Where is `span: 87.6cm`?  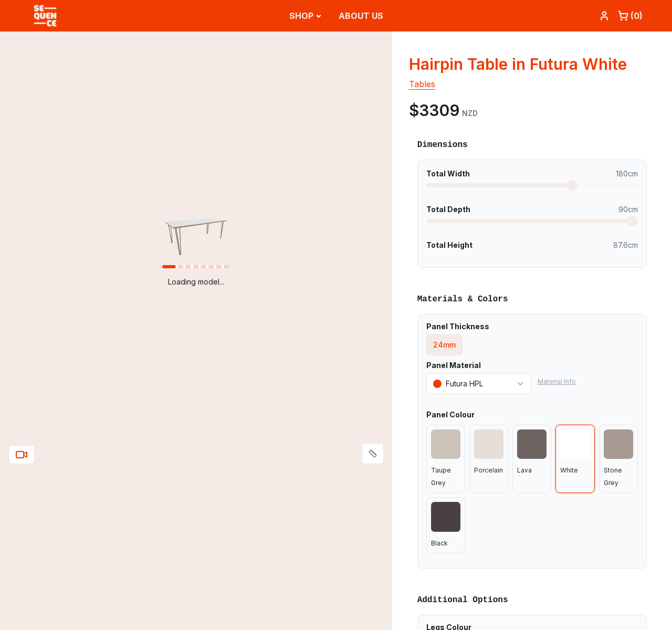 span: 87.6cm is located at coordinates (625, 245).